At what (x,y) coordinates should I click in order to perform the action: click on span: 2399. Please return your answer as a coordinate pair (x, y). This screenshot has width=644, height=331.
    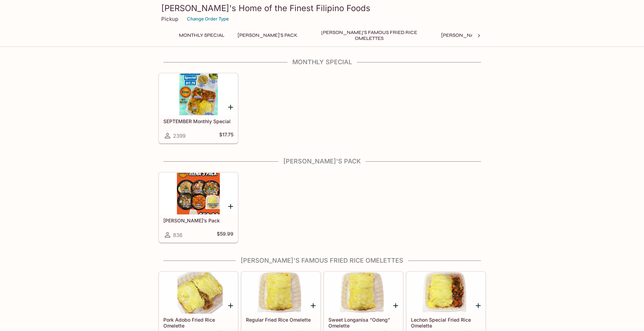
    Looking at the image, I should click on (179, 135).